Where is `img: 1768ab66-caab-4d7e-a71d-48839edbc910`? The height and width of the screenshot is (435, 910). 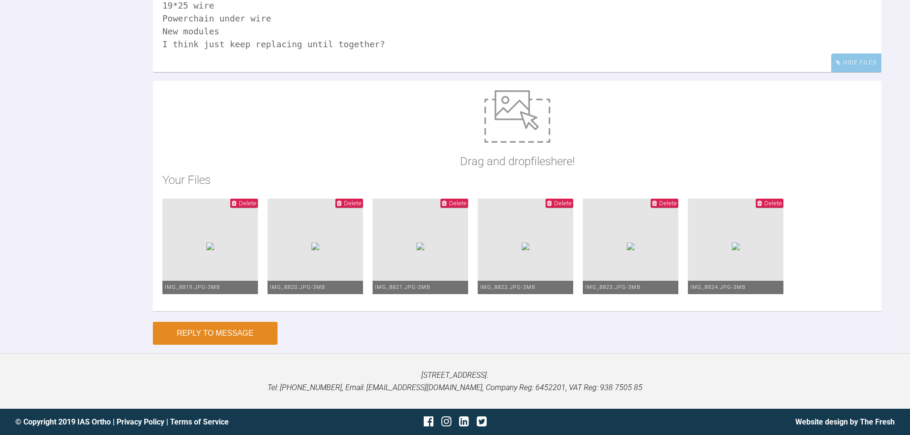
img: 1768ab66-caab-4d7e-a71d-48839edbc910 is located at coordinates (736, 246).